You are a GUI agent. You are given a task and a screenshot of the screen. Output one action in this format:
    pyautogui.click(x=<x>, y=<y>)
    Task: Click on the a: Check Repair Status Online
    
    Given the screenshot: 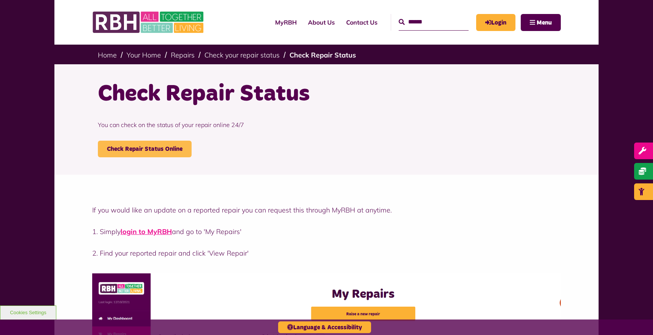 What is the action you would take?
    pyautogui.click(x=145, y=149)
    